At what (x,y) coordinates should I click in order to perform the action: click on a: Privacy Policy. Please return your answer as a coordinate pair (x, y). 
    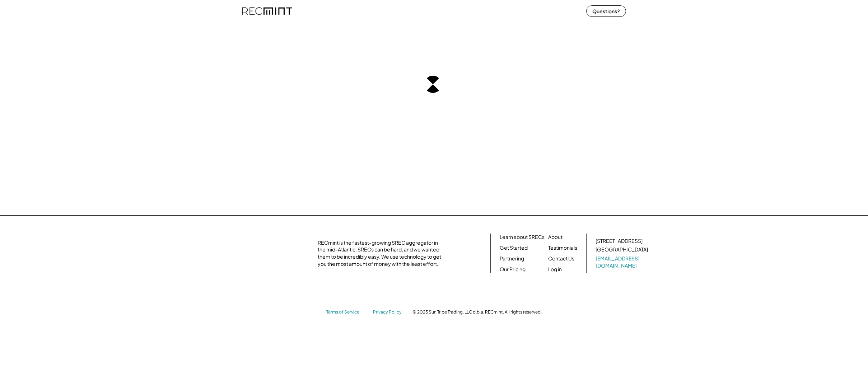
    Looking at the image, I should click on (389, 313).